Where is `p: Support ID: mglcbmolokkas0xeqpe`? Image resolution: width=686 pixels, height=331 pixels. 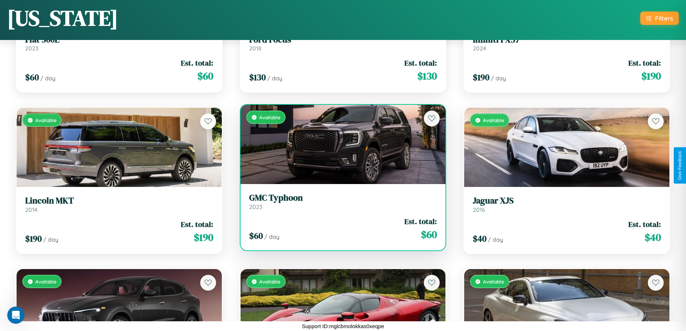 p: Support ID: mglcbmolokkas0xeqpe is located at coordinates (343, 326).